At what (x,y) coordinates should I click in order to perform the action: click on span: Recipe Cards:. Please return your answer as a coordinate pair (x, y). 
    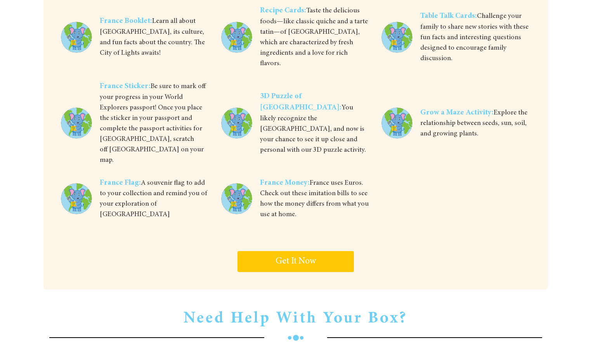
    Looking at the image, I should click on (283, 10).